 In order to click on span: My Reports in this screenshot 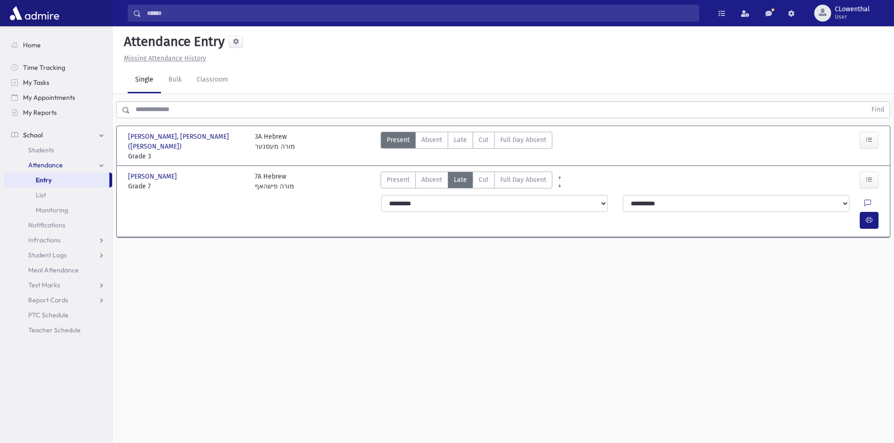, I will do `click(40, 113)`.